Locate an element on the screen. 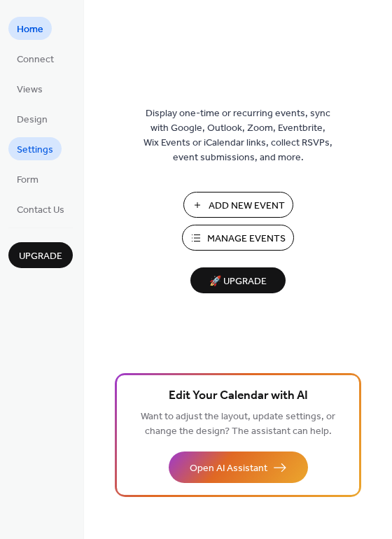 This screenshot has height=539, width=392. button: Manage Events is located at coordinates (237, 238).